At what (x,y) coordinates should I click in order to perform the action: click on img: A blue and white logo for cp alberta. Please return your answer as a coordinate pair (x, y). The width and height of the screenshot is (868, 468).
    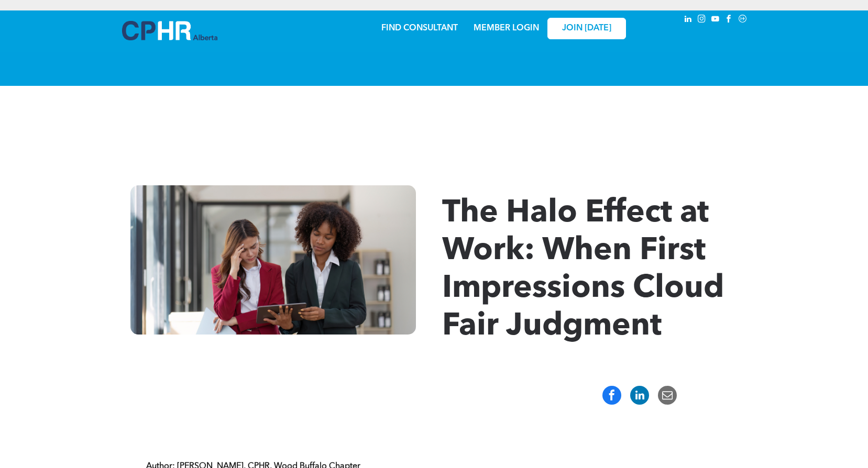
    Looking at the image, I should click on (170, 30).